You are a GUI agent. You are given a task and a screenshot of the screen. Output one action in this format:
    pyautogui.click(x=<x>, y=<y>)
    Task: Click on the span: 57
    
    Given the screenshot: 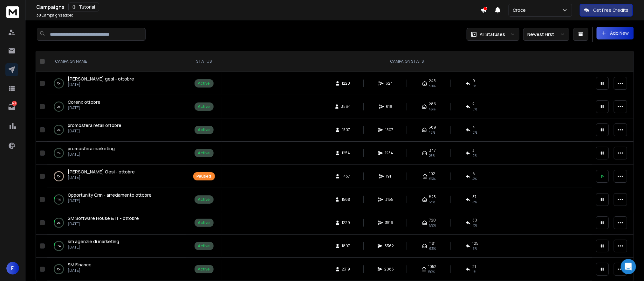 What is the action you would take?
    pyautogui.click(x=475, y=197)
    